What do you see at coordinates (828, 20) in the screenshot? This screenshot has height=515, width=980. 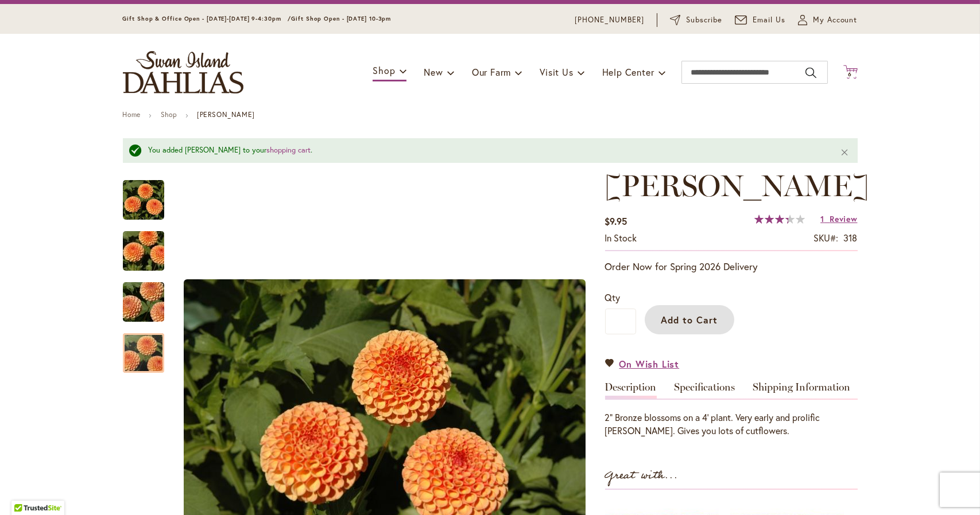 I see `button: My Account` at bounding box center [828, 20].